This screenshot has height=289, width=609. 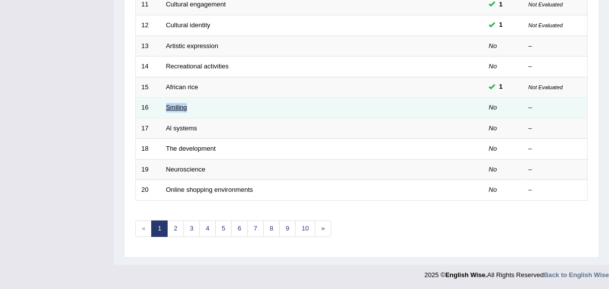 I want to click on a: 3, so click(x=191, y=229).